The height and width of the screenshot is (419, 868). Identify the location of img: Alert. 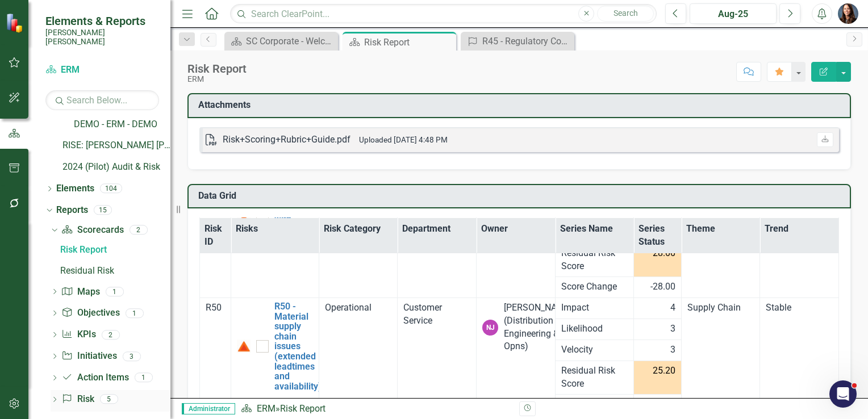
(244, 346).